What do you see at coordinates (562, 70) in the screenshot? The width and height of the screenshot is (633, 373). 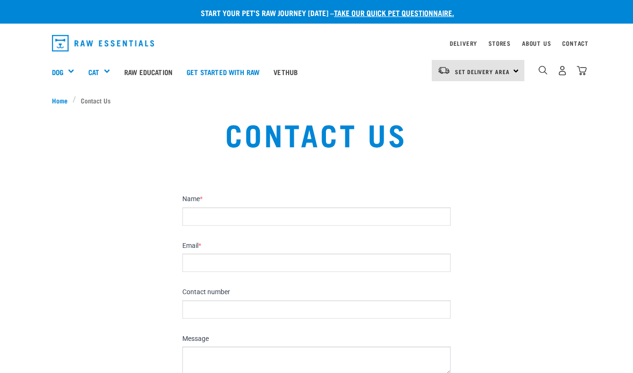 I see `img: user.png` at bounding box center [562, 70].